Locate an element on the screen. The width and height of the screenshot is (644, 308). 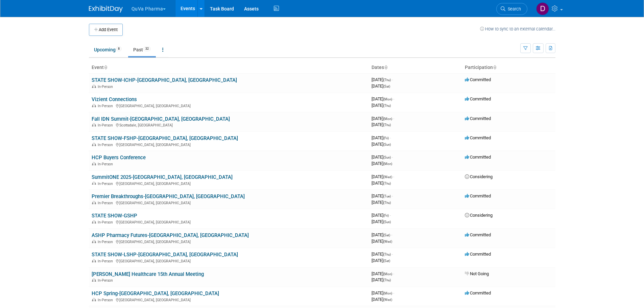
a: STATE SHOW-GSHP is located at coordinates (114, 216).